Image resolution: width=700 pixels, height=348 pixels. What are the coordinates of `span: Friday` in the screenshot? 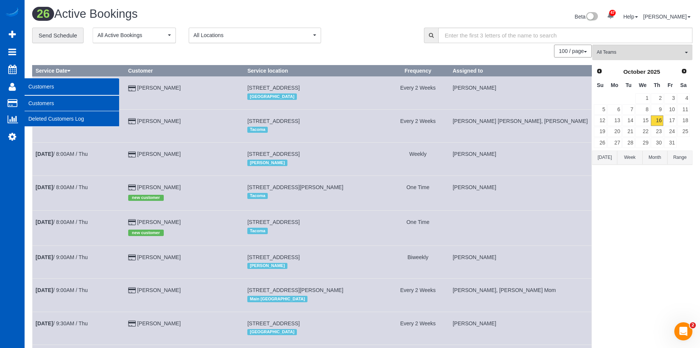 It's located at (670, 85).